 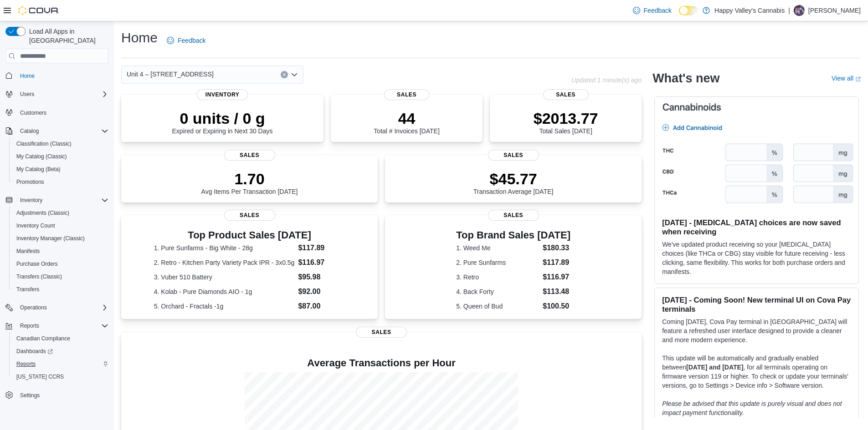 I want to click on span: Manifests, so click(x=28, y=251).